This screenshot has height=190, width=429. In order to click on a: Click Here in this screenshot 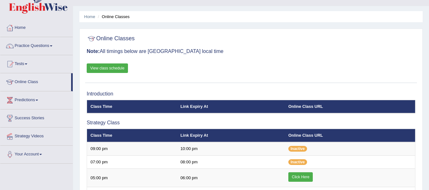, I will do `click(300, 177)`.